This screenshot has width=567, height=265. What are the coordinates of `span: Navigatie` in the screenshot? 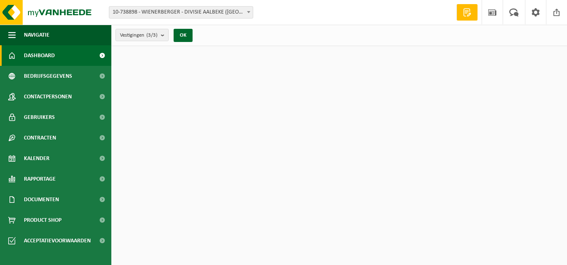 It's located at (37, 35).